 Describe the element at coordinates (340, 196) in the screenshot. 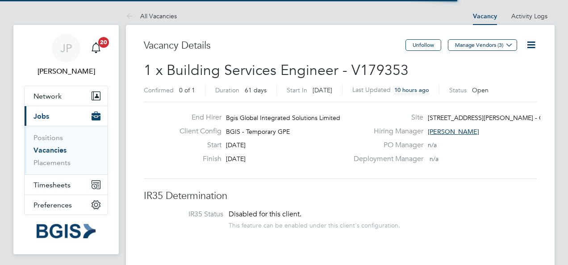

I see `h3: IR35 Determination` at that location.